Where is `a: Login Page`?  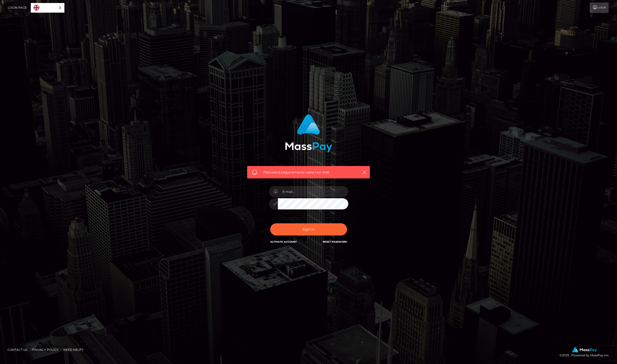
a: Login Page is located at coordinates (17, 8).